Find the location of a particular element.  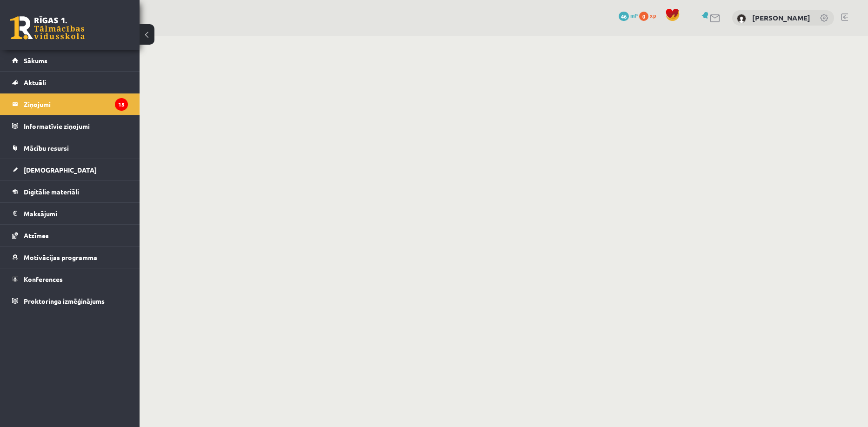

legend: Ziņojumi is located at coordinates (76, 104).